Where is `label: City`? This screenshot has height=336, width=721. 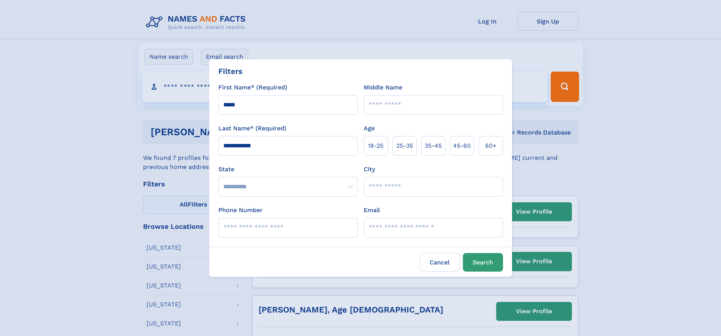
label: City is located at coordinates (369, 169).